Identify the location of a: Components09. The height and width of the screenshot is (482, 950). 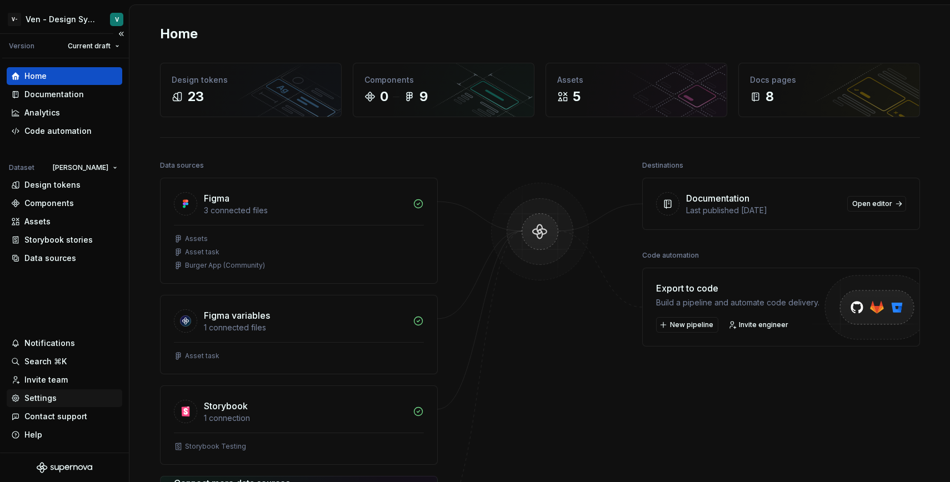
(443, 90).